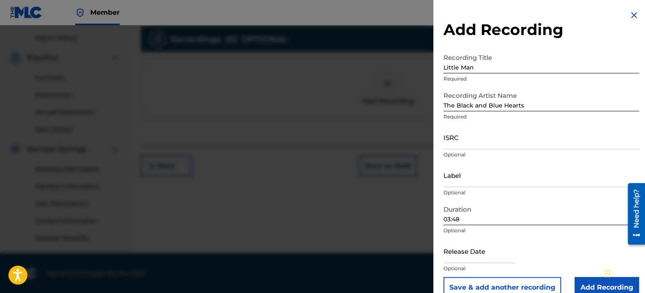 This screenshot has width=645, height=293. I want to click on div: Need help?, so click(15, 29).